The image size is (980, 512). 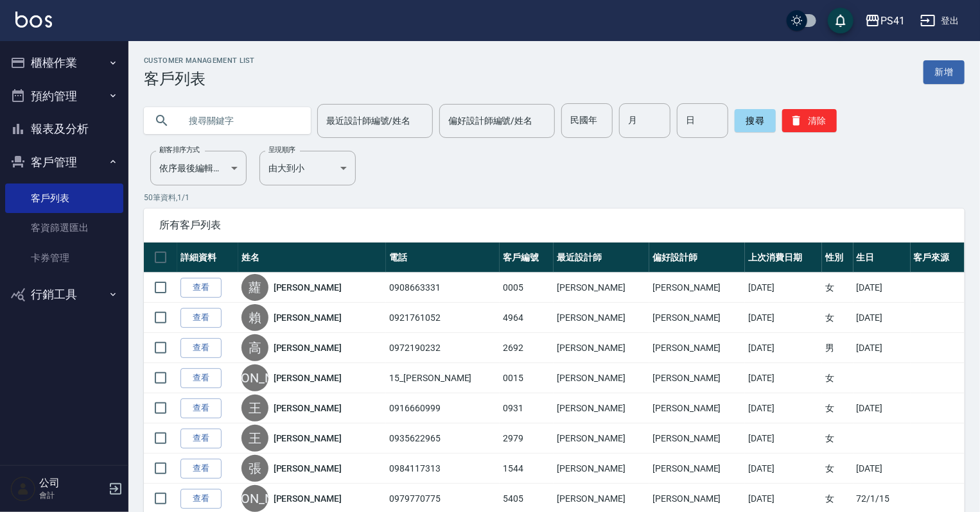 I want to click on div: 賴, so click(x=255, y=317).